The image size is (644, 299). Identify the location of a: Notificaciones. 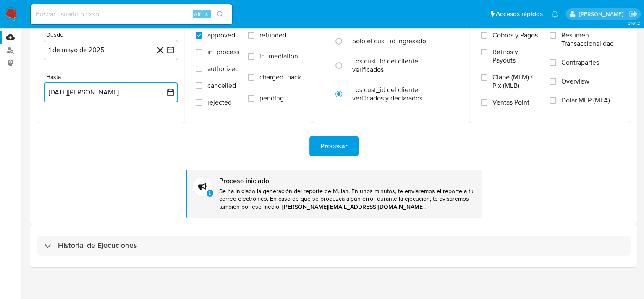
(555, 14).